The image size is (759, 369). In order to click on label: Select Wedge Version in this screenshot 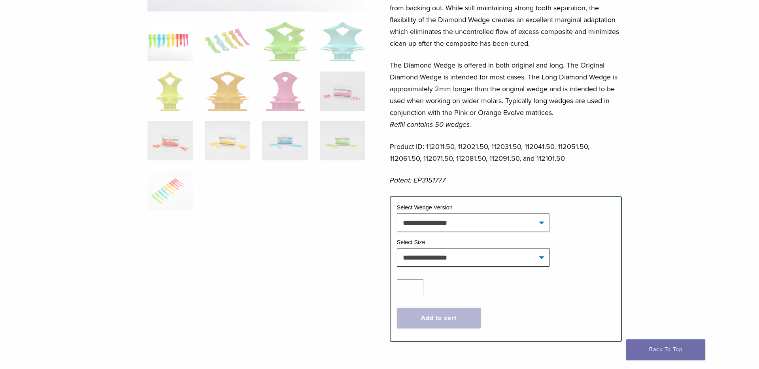, I will do `click(425, 208)`.